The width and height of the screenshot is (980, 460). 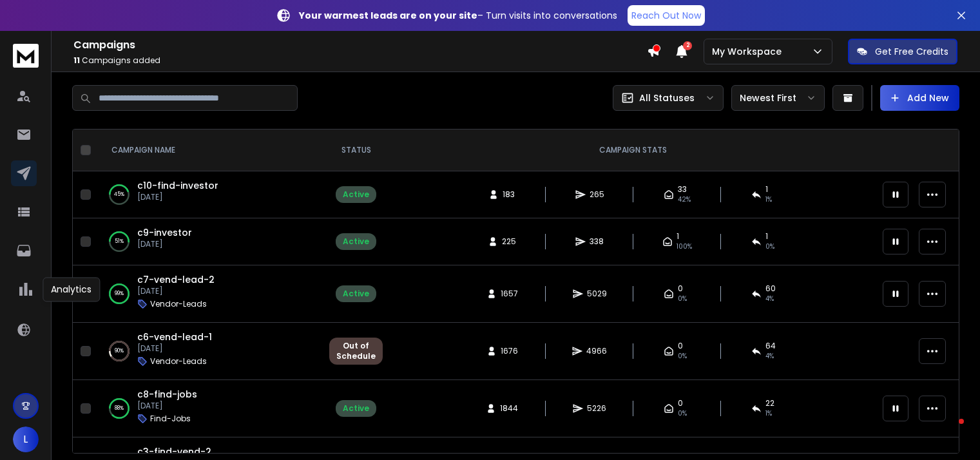 I want to click on p: Find-Jobs, so click(x=170, y=419).